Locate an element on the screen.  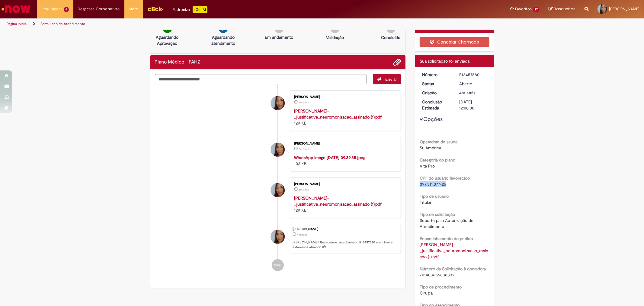
a: Rascunhos is located at coordinates (562, 9).